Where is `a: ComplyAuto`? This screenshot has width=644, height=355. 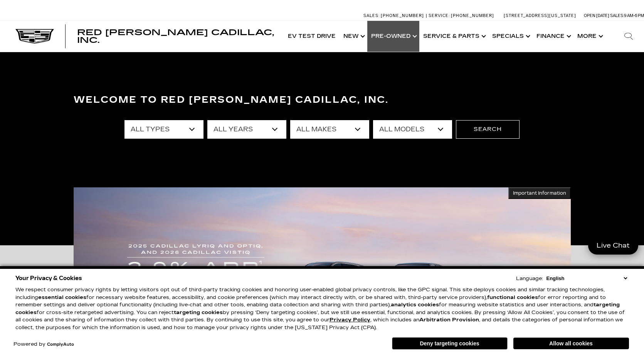
a: ComplyAuto is located at coordinates (60, 344).